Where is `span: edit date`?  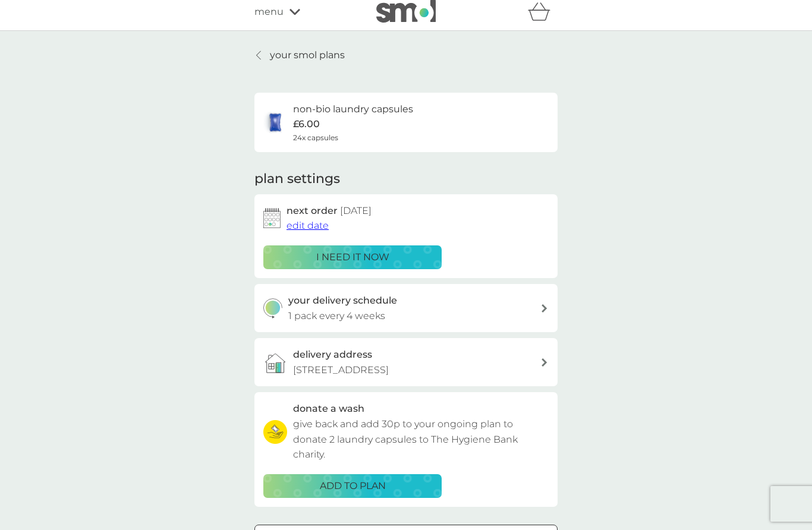
span: edit date is located at coordinates (307, 225).